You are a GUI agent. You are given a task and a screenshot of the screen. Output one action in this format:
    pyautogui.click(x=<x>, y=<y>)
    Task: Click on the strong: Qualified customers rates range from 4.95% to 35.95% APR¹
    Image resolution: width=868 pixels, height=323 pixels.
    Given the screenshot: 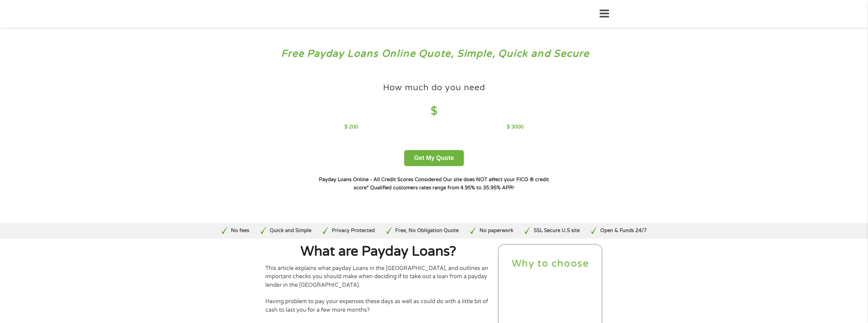 What is the action you would take?
    pyautogui.click(x=442, y=187)
    